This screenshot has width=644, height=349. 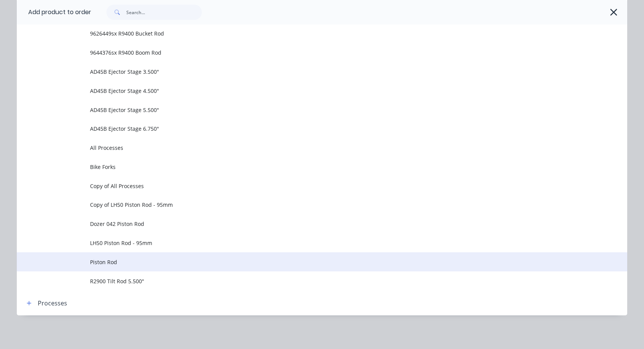 I want to click on span: Copy of LH50 Piston Rod - 95mm, so click(x=305, y=204).